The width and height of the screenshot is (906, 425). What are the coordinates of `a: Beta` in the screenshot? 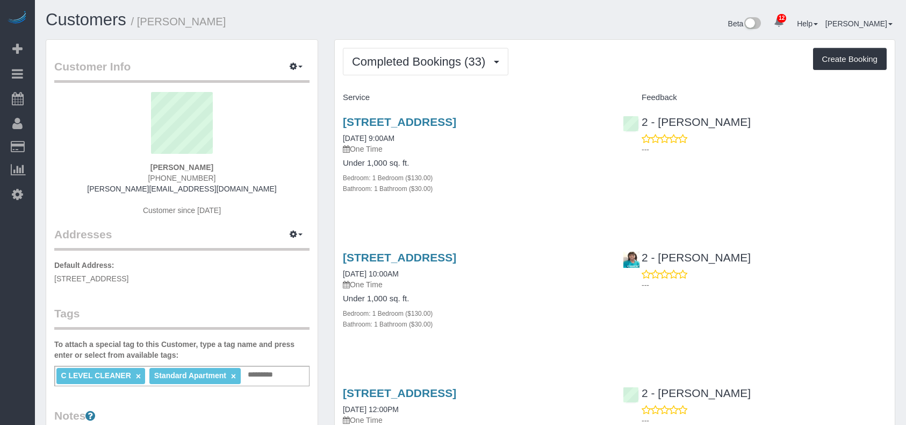 It's located at (745, 24).